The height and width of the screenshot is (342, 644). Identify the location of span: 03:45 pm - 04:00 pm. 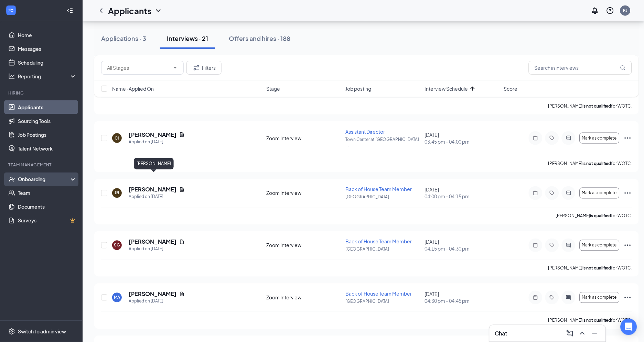
(462, 142).